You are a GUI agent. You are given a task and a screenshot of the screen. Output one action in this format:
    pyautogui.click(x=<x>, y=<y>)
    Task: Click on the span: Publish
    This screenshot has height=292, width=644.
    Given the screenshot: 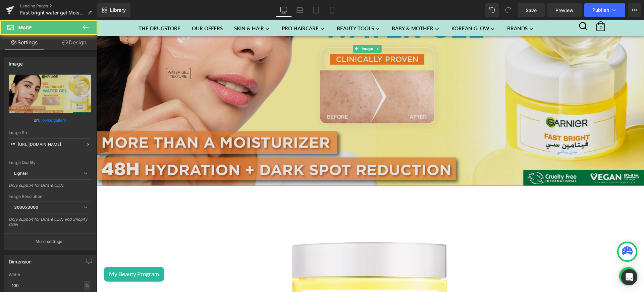 What is the action you would take?
    pyautogui.click(x=601, y=10)
    